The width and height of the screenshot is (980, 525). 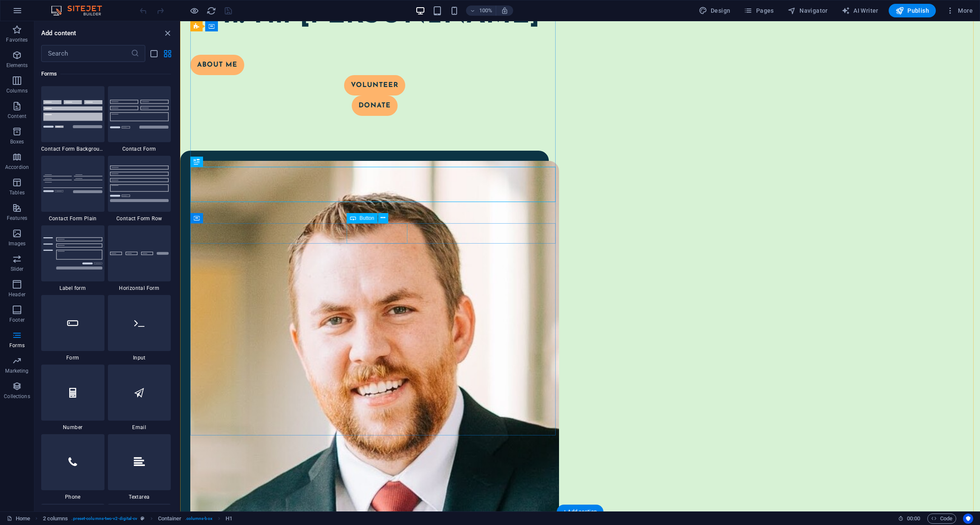 What do you see at coordinates (139, 149) in the screenshot?
I see `span: Contact Form` at bounding box center [139, 149].